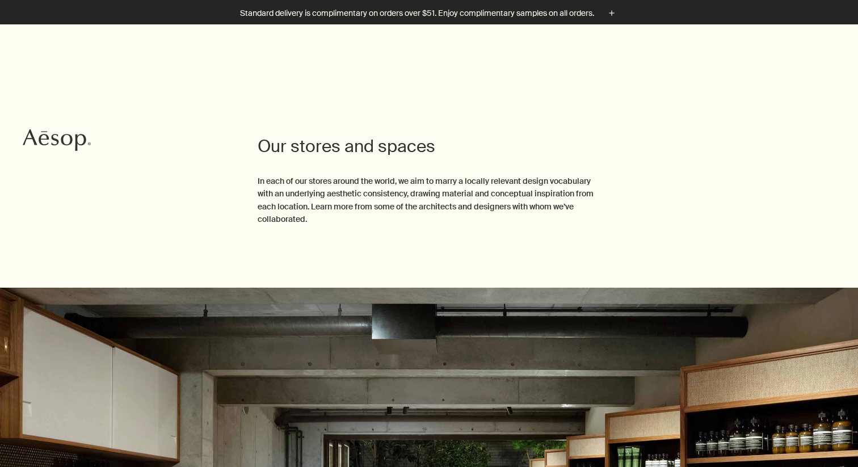 The height and width of the screenshot is (467, 858). Describe the element at coordinates (57, 141) in the screenshot. I see `a: Aesop` at that location.